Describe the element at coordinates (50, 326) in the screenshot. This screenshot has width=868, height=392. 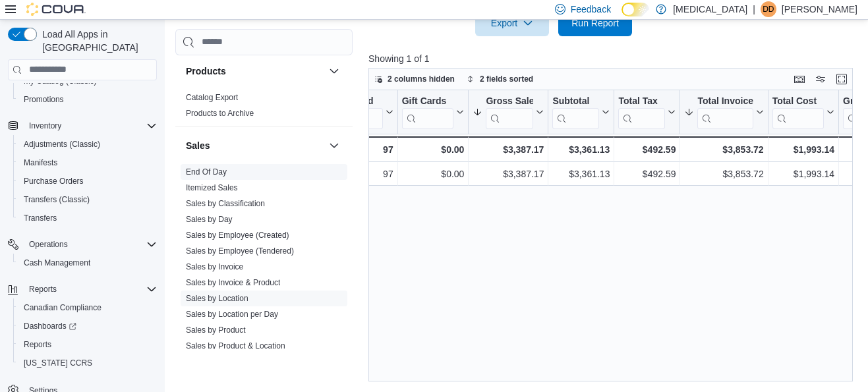
I see `span: Dashboards` at that location.